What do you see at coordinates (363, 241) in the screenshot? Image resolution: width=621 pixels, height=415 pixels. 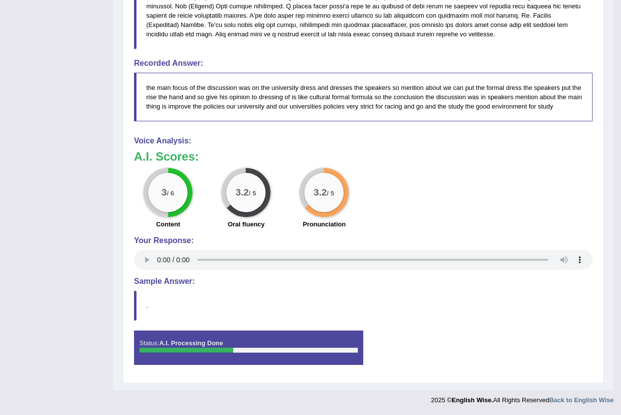 I see `h4: Your Response:` at bounding box center [363, 241].